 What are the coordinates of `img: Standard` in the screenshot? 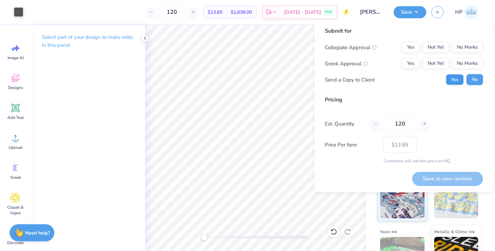 It's located at (402, 201).